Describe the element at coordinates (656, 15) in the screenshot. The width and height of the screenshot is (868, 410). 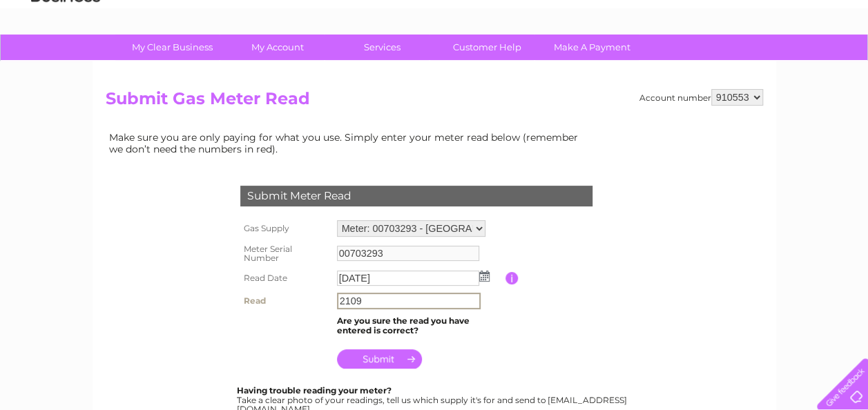
I see `span: 0333 014 3131` at that location.